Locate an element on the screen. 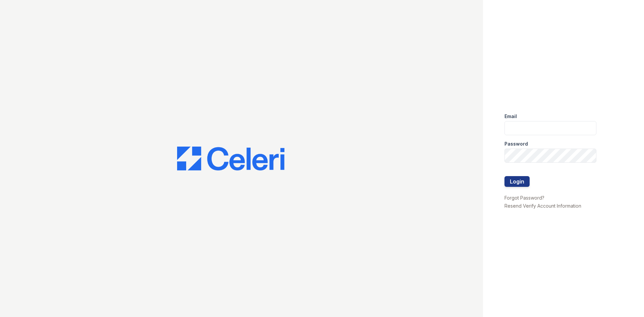 The height and width of the screenshot is (317, 644). label: Email is located at coordinates (510, 117).